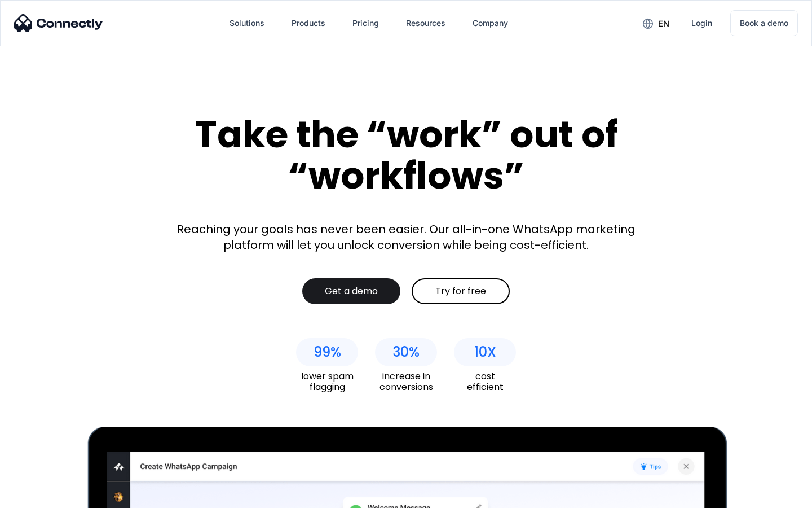  I want to click on ul: Language list, so click(45, 496).